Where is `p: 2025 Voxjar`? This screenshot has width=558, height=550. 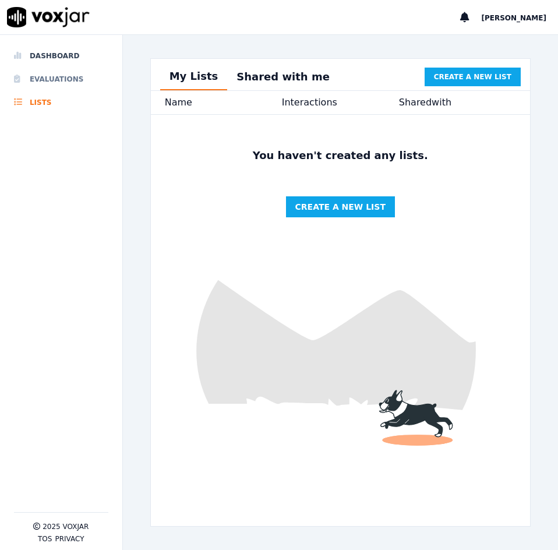
p: 2025 Voxjar is located at coordinates (65, 527).